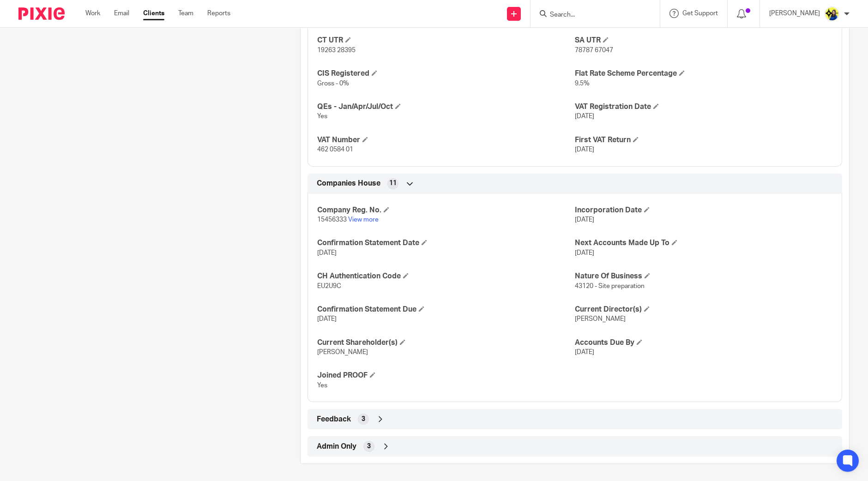  What do you see at coordinates (93, 13) in the screenshot?
I see `a: Work` at bounding box center [93, 13].